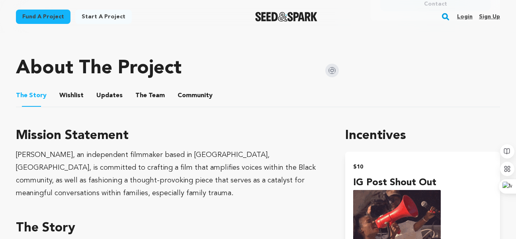 The width and height of the screenshot is (516, 239). What do you see at coordinates (171, 136) in the screenshot?
I see `h3: Mission Statement` at bounding box center [171, 136].